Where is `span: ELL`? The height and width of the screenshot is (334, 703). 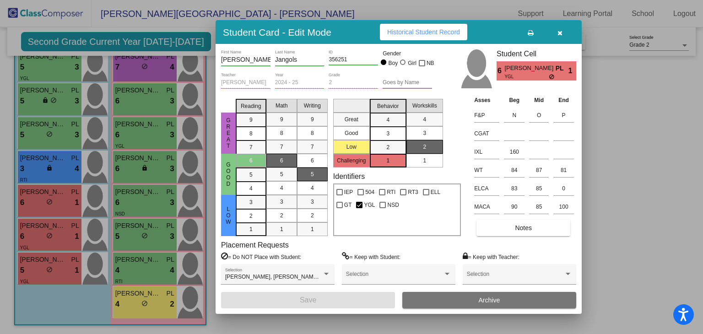
span: ELL is located at coordinates (435, 192).